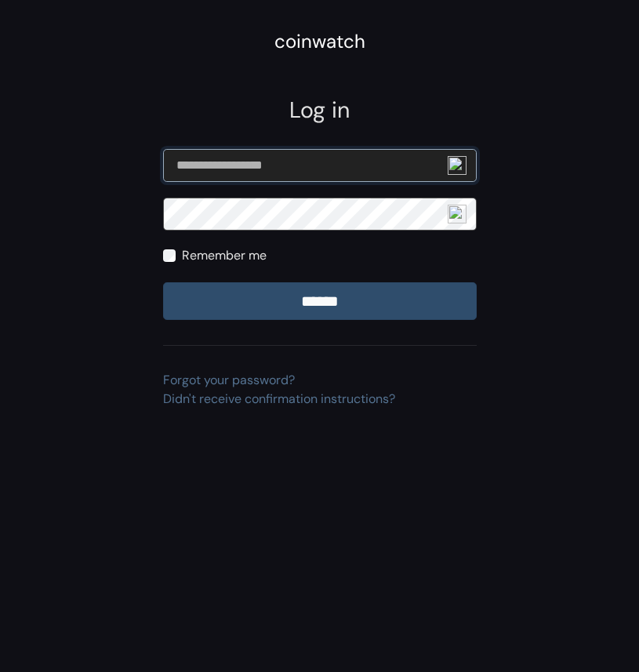  What do you see at coordinates (320, 111) in the screenshot?
I see `h2: Log in` at bounding box center [320, 111].